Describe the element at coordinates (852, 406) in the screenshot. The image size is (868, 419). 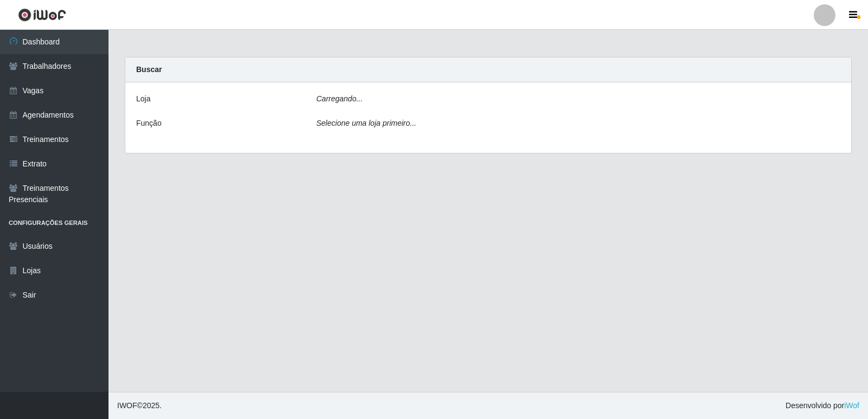
I see `a: iWof` at that location.